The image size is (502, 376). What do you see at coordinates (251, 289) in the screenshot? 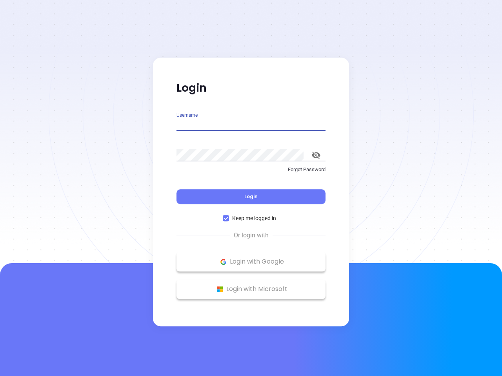
I see `p: Login with Microsoft` at bounding box center [251, 289].